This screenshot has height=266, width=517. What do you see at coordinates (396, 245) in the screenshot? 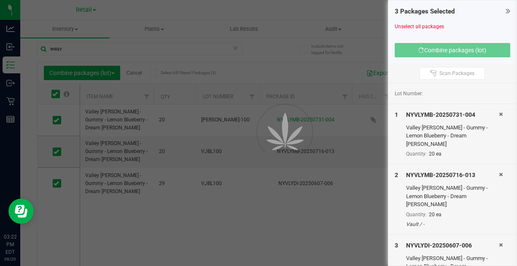
I see `span: 3` at bounding box center [396, 245].